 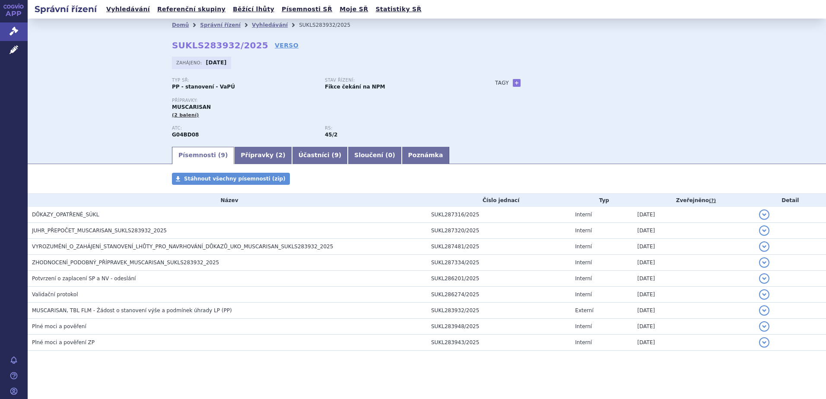 I want to click on a: VERSO, so click(x=287, y=45).